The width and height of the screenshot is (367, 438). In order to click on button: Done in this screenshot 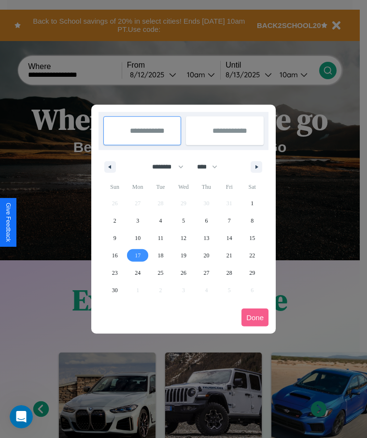, I will do `click(255, 317)`.